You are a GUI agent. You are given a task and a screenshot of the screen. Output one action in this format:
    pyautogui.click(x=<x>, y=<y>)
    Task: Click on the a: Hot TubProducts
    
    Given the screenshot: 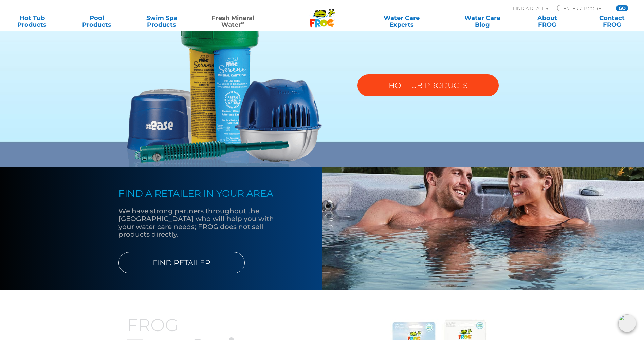 What is the action you would take?
    pyautogui.click(x=32, y=21)
    